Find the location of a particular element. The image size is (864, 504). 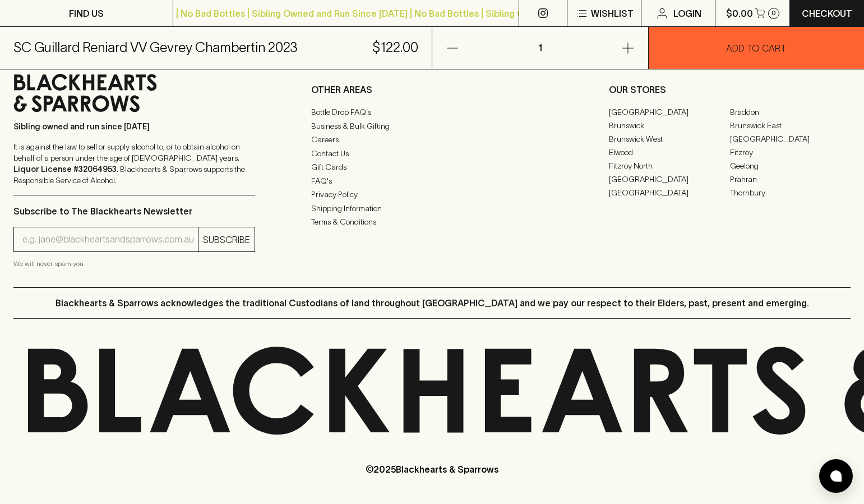

p: Login is located at coordinates (688, 13).